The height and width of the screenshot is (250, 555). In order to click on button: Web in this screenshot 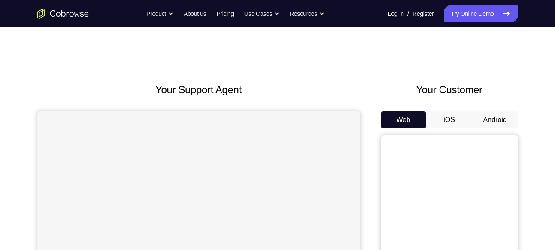, I will do `click(403, 120)`.